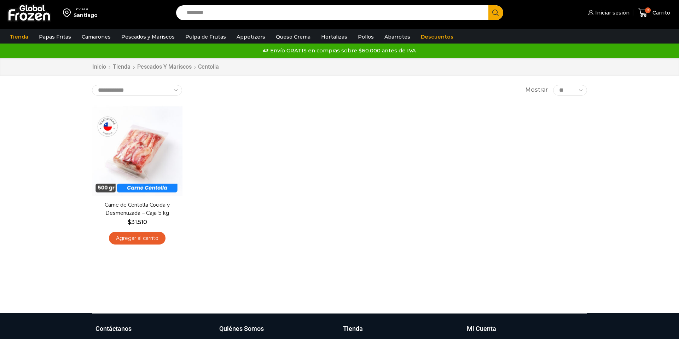 This screenshot has width=679, height=339. I want to click on h1: Centolla, so click(208, 66).